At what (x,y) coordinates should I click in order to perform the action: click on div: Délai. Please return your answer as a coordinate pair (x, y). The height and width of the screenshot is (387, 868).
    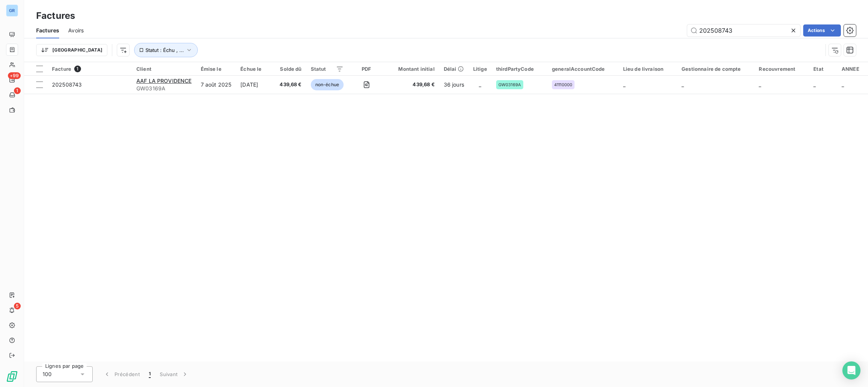
    Looking at the image, I should click on (454, 69).